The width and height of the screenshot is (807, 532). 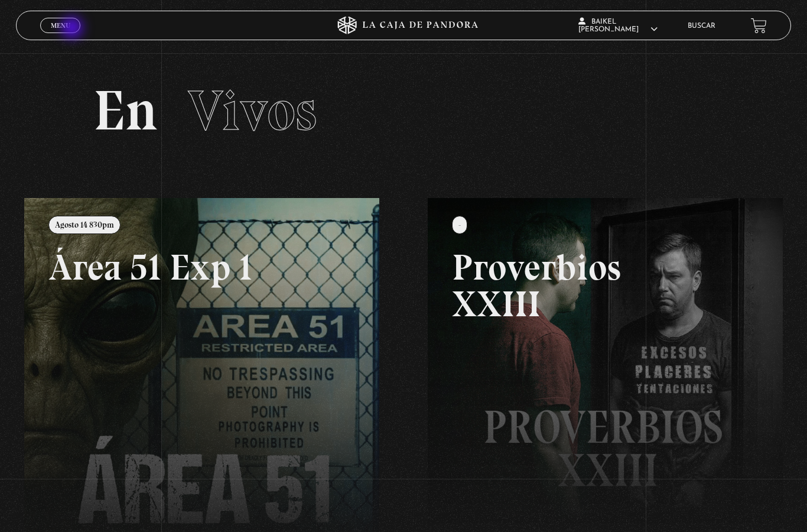 What do you see at coordinates (759, 25) in the screenshot?
I see `a: View your shopping cart` at bounding box center [759, 25].